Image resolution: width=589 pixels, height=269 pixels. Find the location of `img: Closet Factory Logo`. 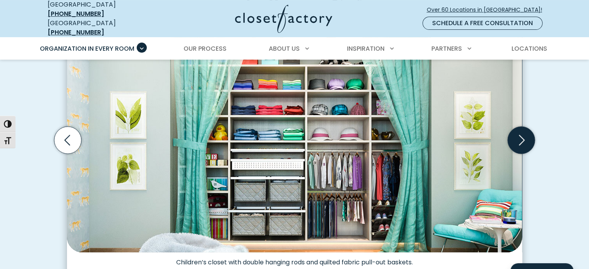

img: Closet Factory Logo is located at coordinates (284, 19).